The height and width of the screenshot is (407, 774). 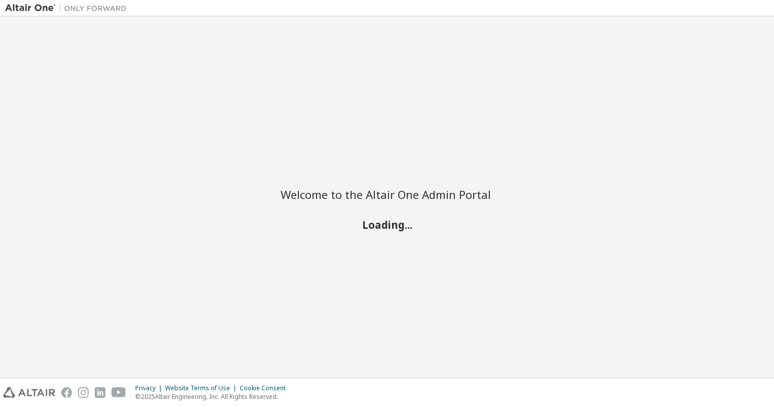 What do you see at coordinates (202, 389) in the screenshot?
I see `div: Website Terms of Use` at bounding box center [202, 389].